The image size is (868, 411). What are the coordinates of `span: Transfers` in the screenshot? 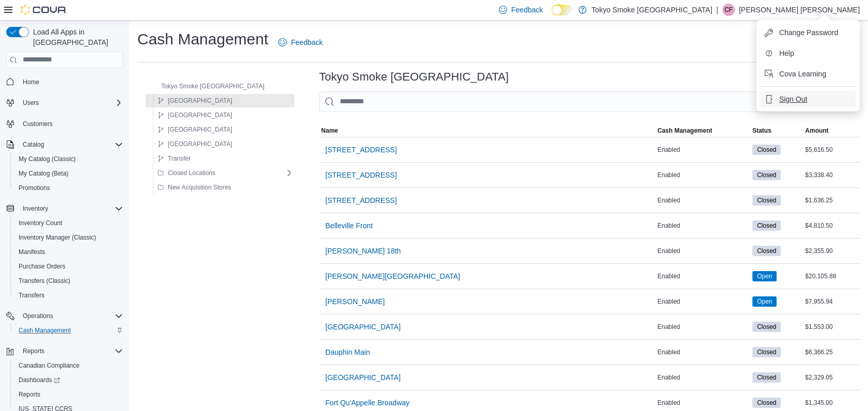 It's located at (31, 296).